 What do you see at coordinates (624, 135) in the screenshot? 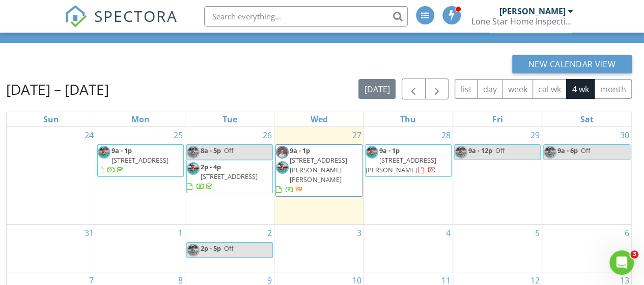
I see `a: Go to August 30, 2025` at bounding box center [624, 135].